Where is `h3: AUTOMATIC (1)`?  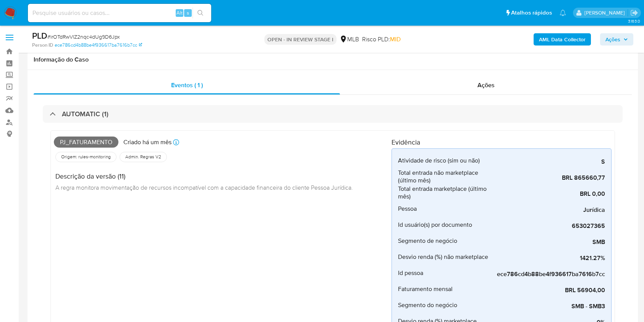
h3: AUTOMATIC (1) is located at coordinates (85, 114).